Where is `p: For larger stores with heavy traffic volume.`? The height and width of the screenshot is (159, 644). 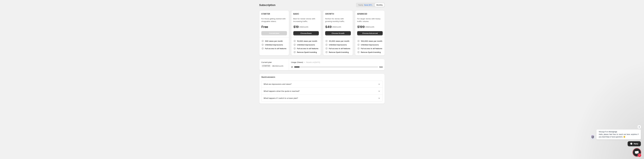
p: For larger stores with heavy traffic volume. is located at coordinates (370, 20).